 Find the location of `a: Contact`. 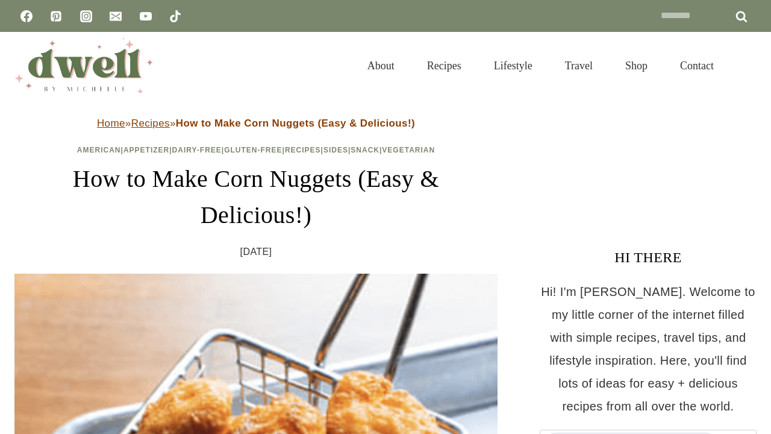

a: Contact is located at coordinates (697, 66).